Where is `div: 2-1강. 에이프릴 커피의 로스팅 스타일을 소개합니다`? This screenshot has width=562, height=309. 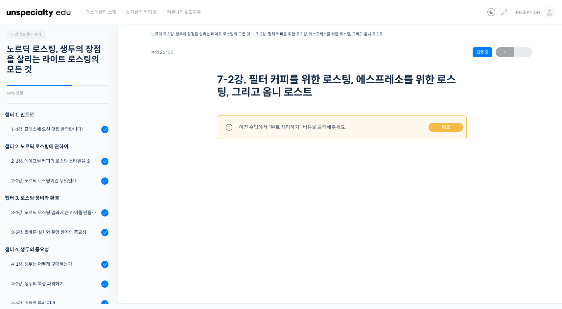 div: 2-1강. 에이프릴 커피의 로스팅 스타일을 소개합니다 is located at coordinates (55, 161).